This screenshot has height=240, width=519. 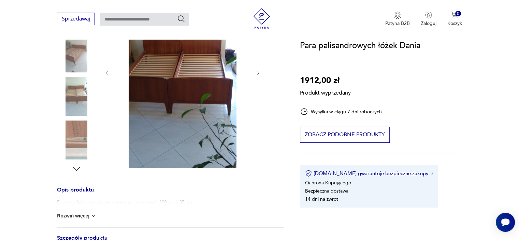 I want to click on h1: Para palisandrowych łóżek Dania, so click(x=360, y=46).